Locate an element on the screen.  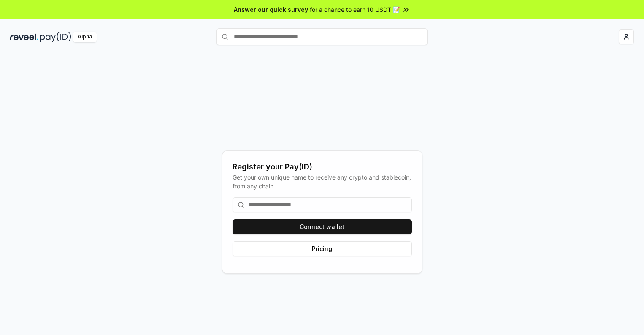
span: for a chance to earn 10 USDT 📝 is located at coordinates (355, 9).